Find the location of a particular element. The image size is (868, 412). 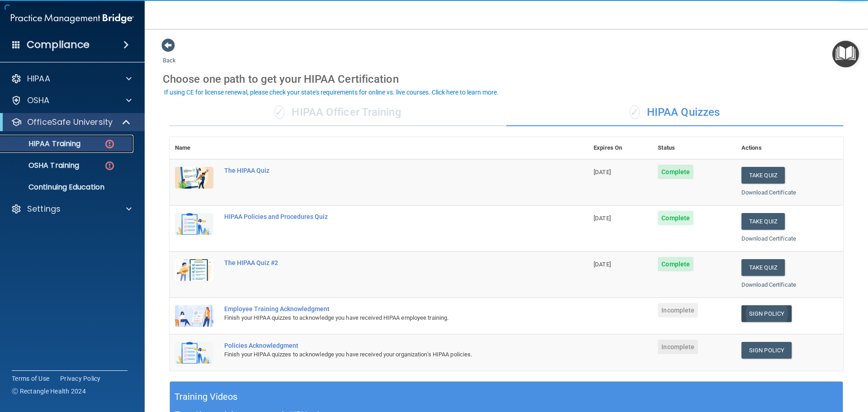

div: Finish your HIPAA quizzes to acknowledge you have received HIPAA employee training. is located at coordinates (383, 318).